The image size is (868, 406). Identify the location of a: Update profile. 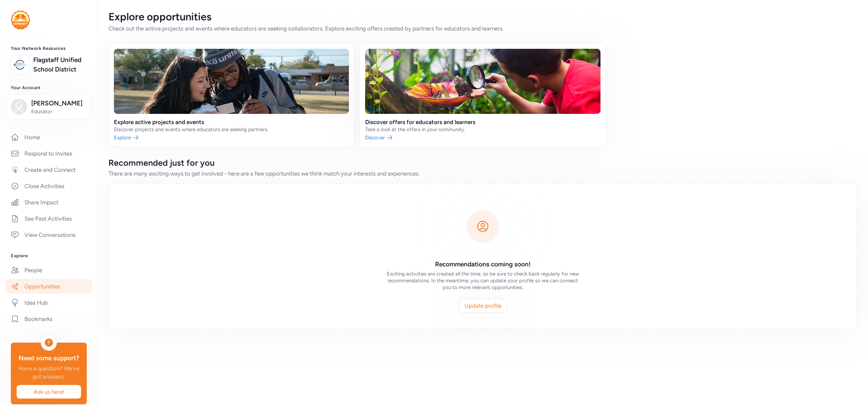
(482, 306).